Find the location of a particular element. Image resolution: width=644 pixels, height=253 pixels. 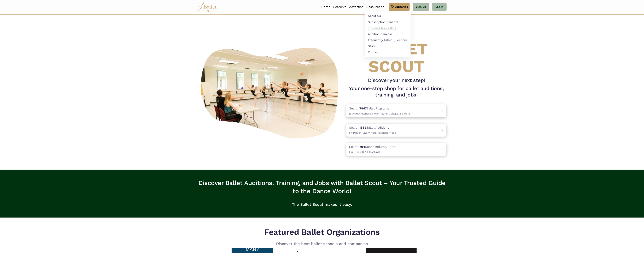

p: The Ballet Scout makes it easy. is located at coordinates (322, 204).